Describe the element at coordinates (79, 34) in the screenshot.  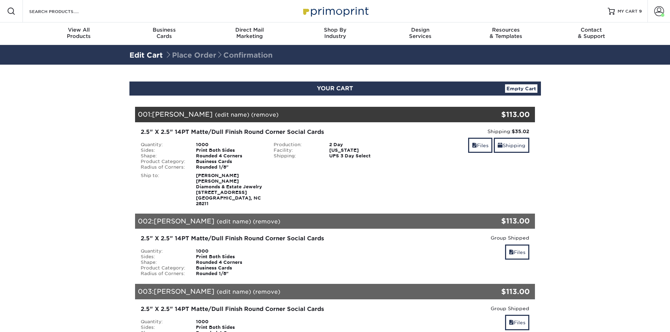
I see `a: View AllProducts` at that location.